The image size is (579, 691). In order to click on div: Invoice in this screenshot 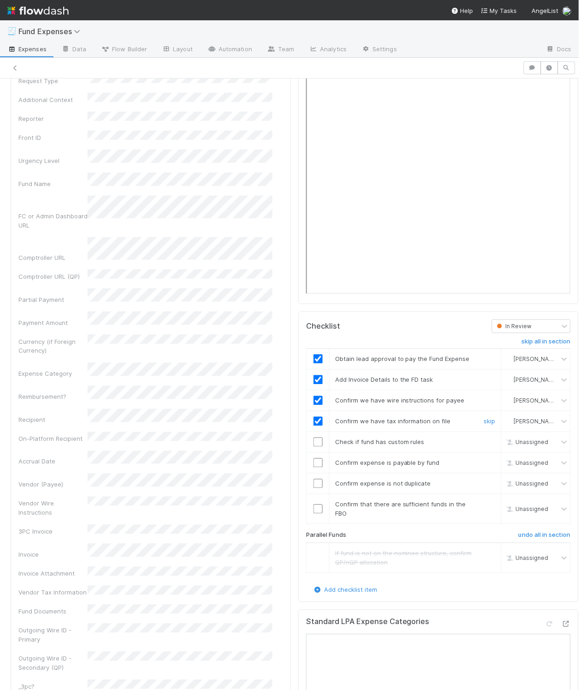, I will do `click(53, 555)`.